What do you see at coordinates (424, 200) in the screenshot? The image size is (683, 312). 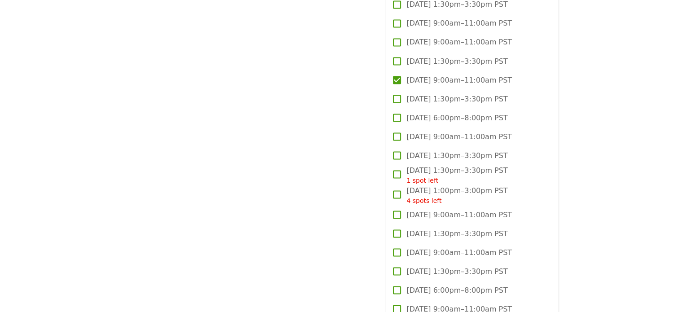 I see `span: 4 spots left` at bounding box center [424, 200].